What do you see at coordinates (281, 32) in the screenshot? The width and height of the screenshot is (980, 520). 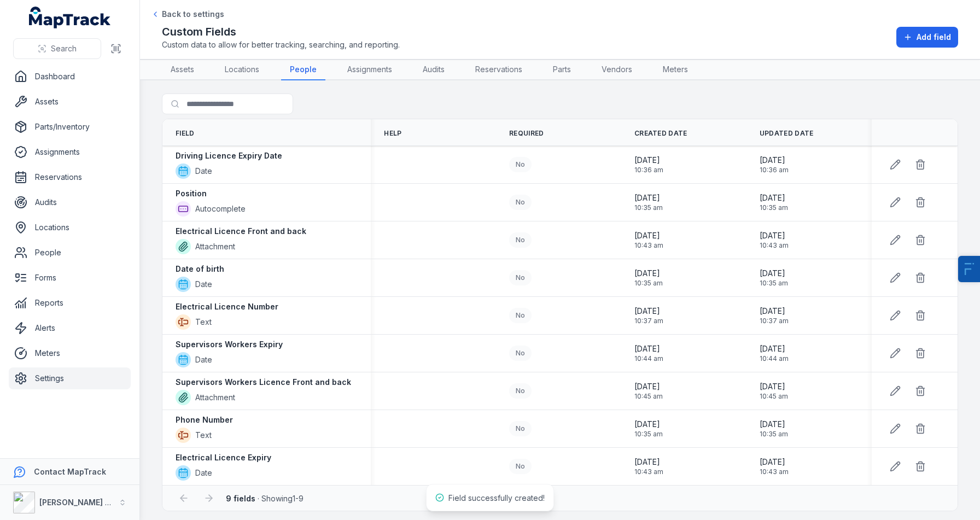 I see `h2: Custom Fields` at bounding box center [281, 32].